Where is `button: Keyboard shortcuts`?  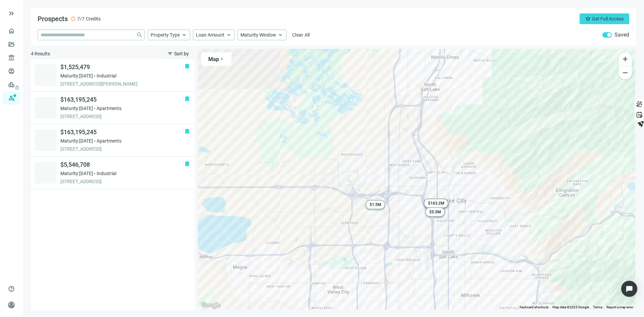 button: Keyboard shortcuts is located at coordinates (534, 307).